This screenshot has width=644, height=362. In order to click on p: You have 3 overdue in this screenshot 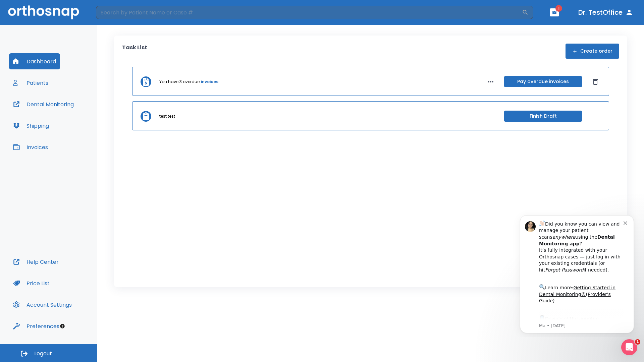, I will do `click(180, 82)`.